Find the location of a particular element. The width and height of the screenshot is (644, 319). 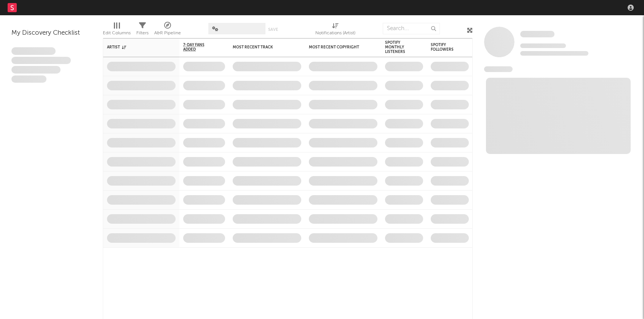

div: Most Recent Track is located at coordinates (261, 47).